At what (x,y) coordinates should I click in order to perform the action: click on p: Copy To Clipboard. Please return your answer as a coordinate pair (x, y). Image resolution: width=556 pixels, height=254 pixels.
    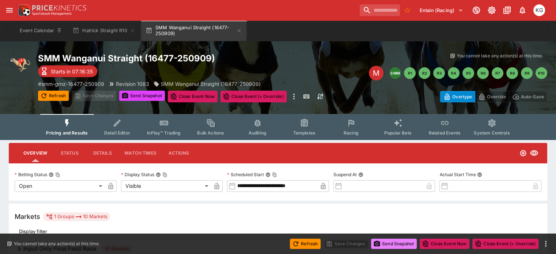
    Looking at the image, I should click on (71, 84).